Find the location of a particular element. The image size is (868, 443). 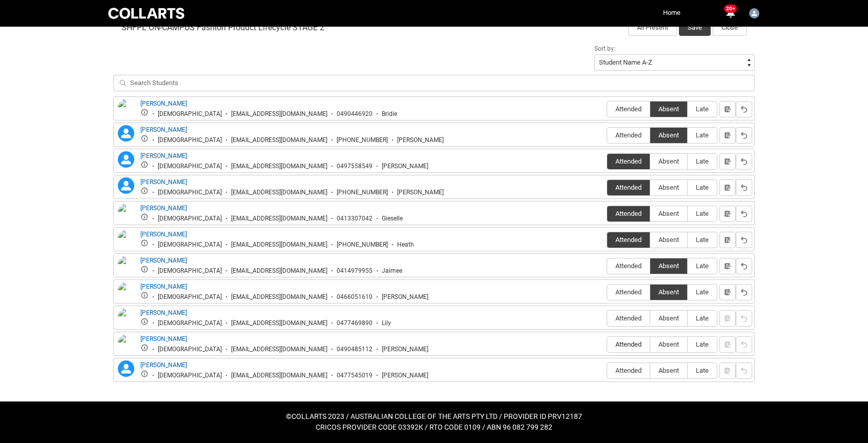

div: Lily is located at coordinates (387, 323).